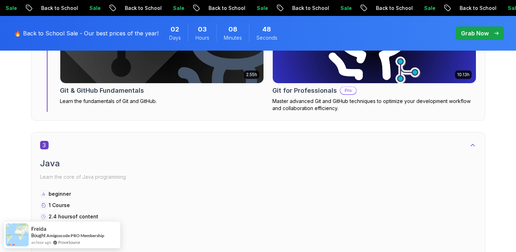  Describe the element at coordinates (175, 38) in the screenshot. I see `span: Days` at that location.